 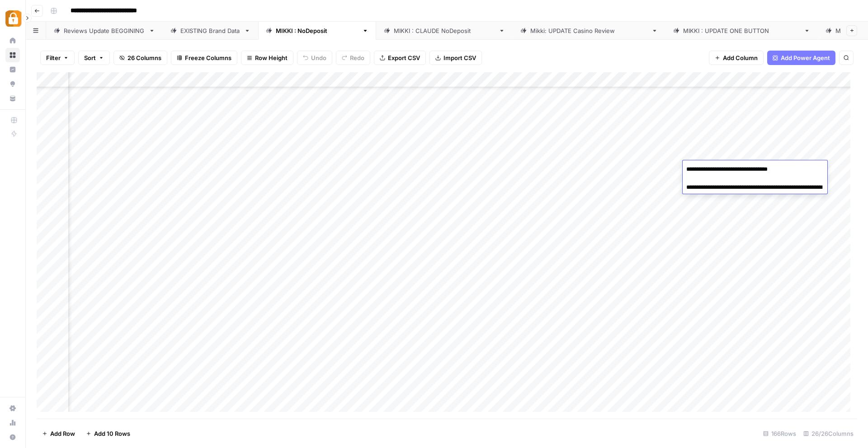 What do you see at coordinates (57, 57) in the screenshot?
I see `button: Filter` at bounding box center [57, 57].